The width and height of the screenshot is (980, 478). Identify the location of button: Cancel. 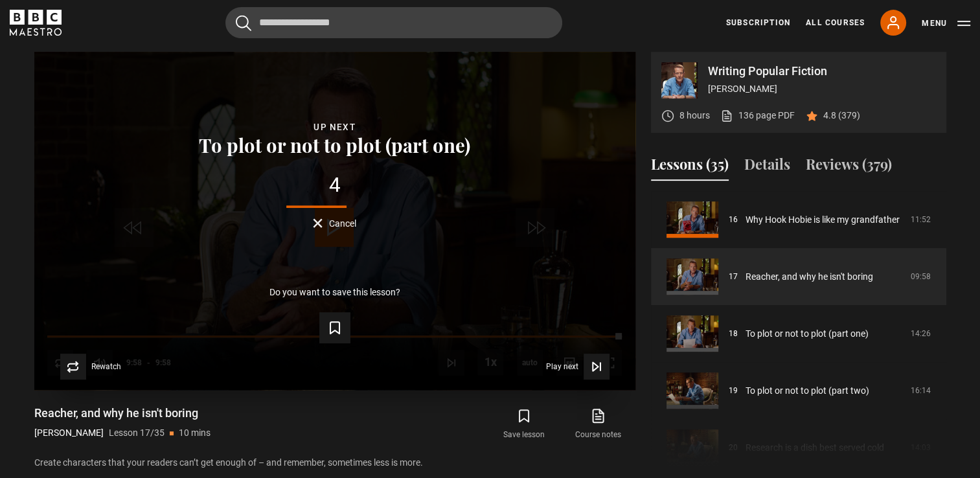
(335, 223).